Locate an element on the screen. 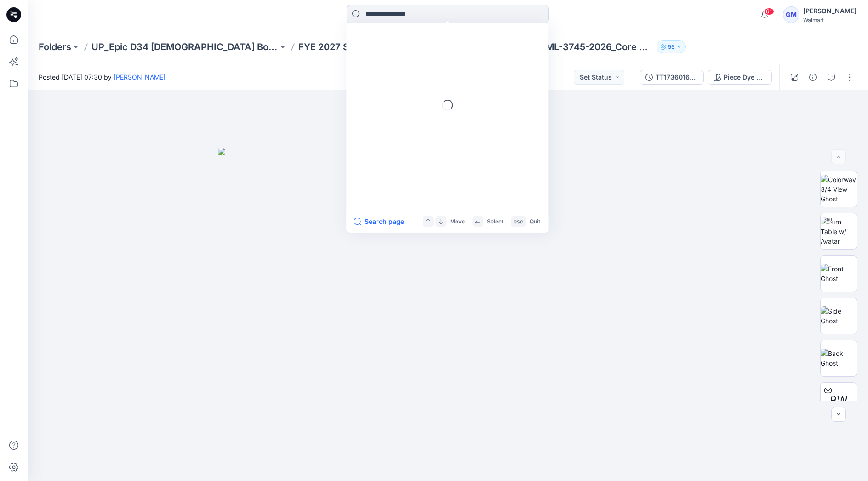 This screenshot has height=481, width=868. div: TT1736016288_WML-3745-2026_Core Woven Skinny Jegging-Inseam 28.5_Full Colorway is located at coordinates (677, 77).